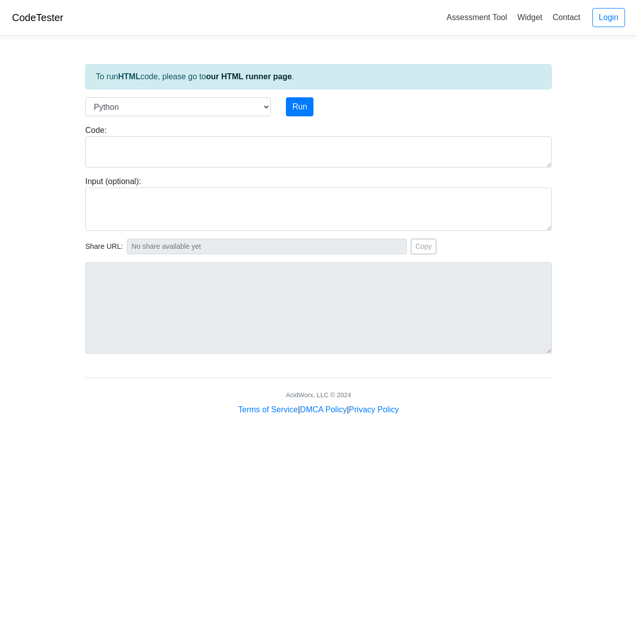 Image resolution: width=637 pixels, height=640 pixels. Describe the element at coordinates (323, 409) in the screenshot. I see `a: DMCA Policy` at that location.